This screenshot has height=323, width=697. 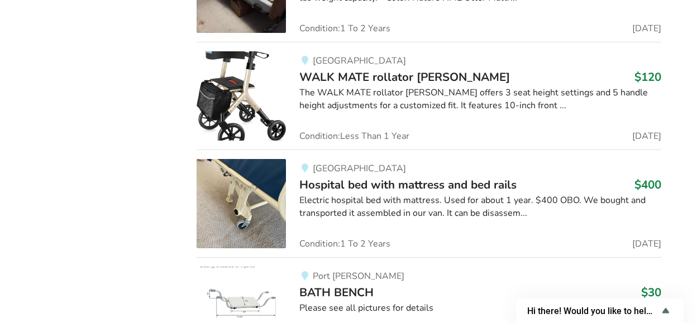 I want to click on img: mobility-walk mate rollator walker, so click(x=241, y=96).